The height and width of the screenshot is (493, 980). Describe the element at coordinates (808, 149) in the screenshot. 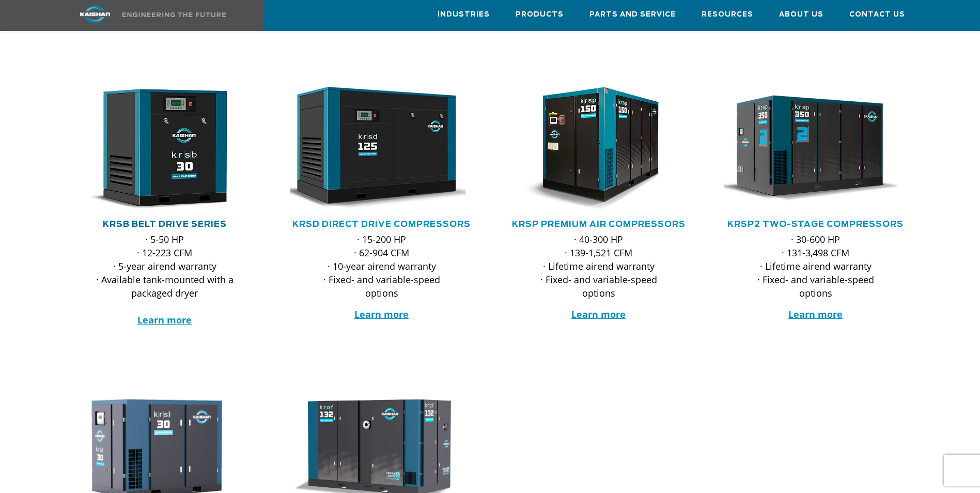

I see `img: krsp350` at that location.